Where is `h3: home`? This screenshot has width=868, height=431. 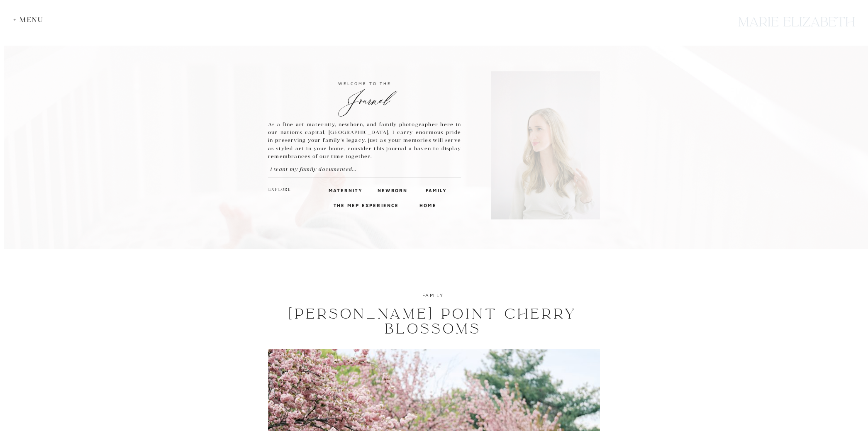 h3: home is located at coordinates (427, 205).